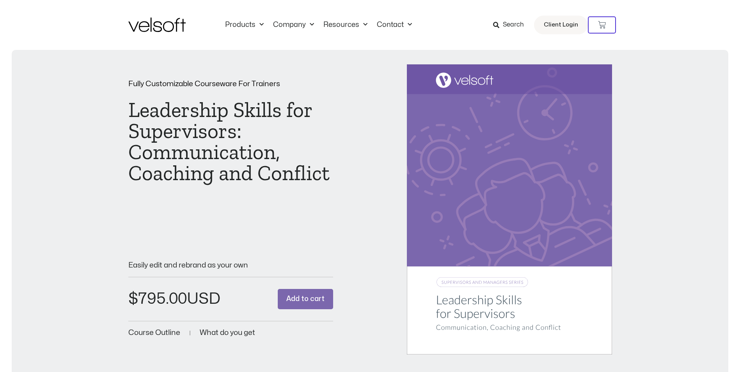  What do you see at coordinates (231, 84) in the screenshot?
I see `p: Fully Customizable Courseware For Trainers` at bounding box center [231, 84].